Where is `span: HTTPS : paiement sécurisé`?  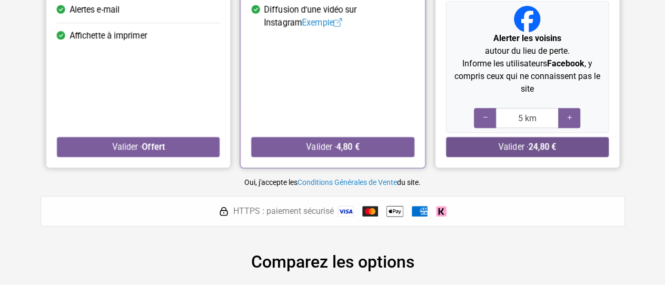
span: HTTPS : paiement sécurisé is located at coordinates (283, 211).